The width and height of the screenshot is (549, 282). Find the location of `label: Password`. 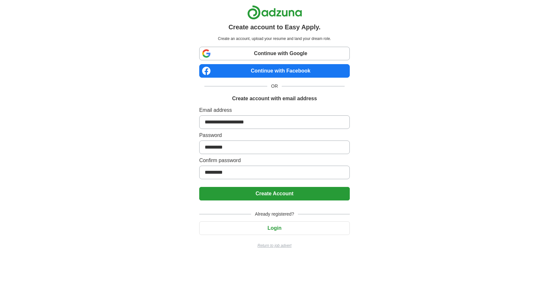

label: Password is located at coordinates (274, 135).